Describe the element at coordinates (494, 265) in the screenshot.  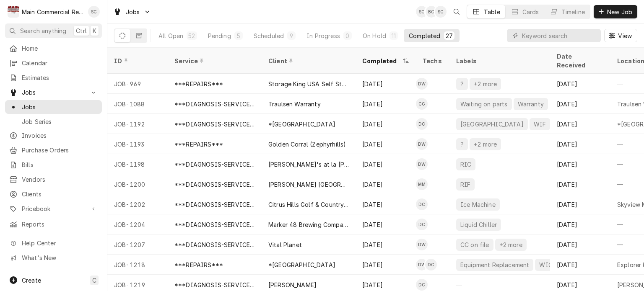
I see `div: Equipment Replacement` at that location.